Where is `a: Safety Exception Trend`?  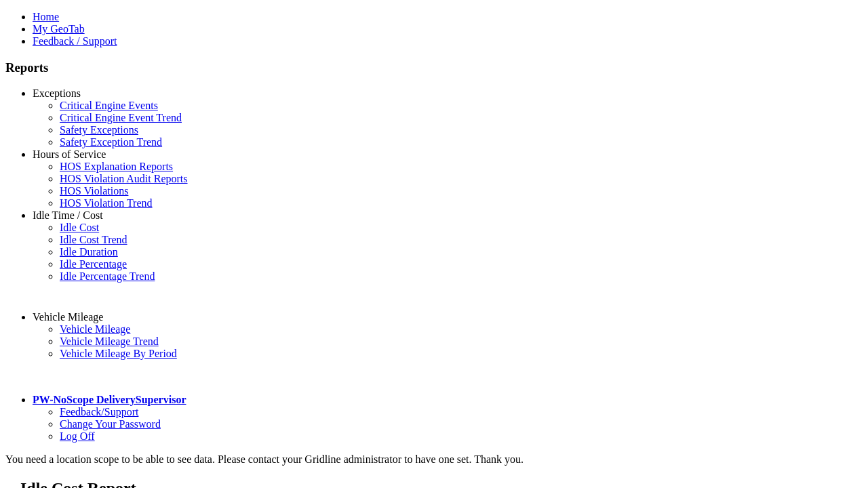
a: Safety Exception Trend is located at coordinates (111, 142).